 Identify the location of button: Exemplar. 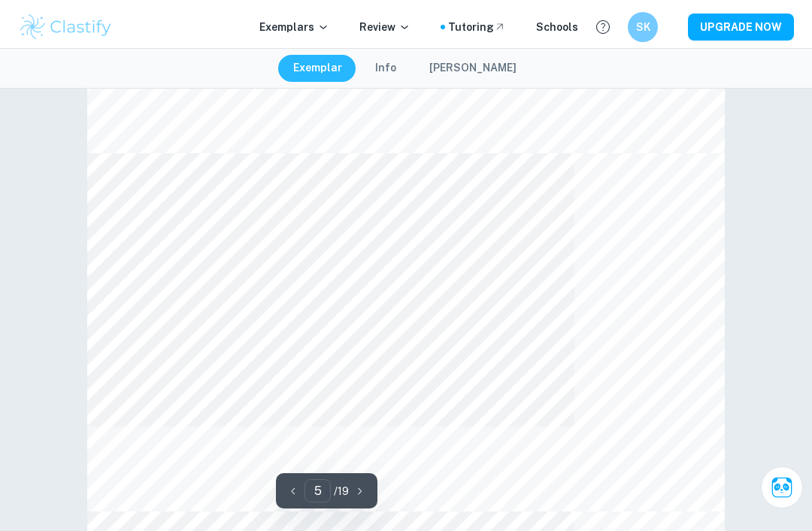
(317, 69).